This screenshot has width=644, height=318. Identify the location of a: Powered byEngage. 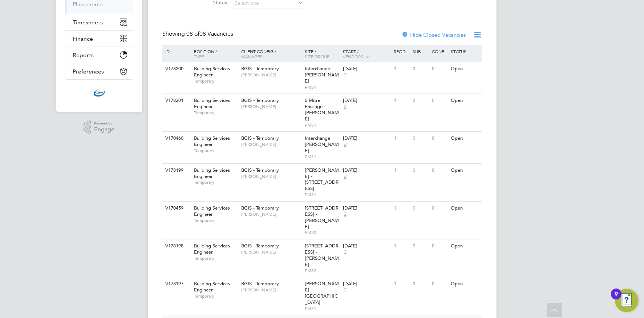
(99, 127).